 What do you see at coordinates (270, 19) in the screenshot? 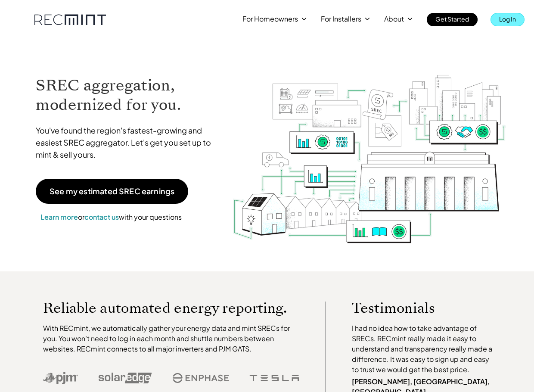
I see `p: For Homeowners` at bounding box center [270, 19].